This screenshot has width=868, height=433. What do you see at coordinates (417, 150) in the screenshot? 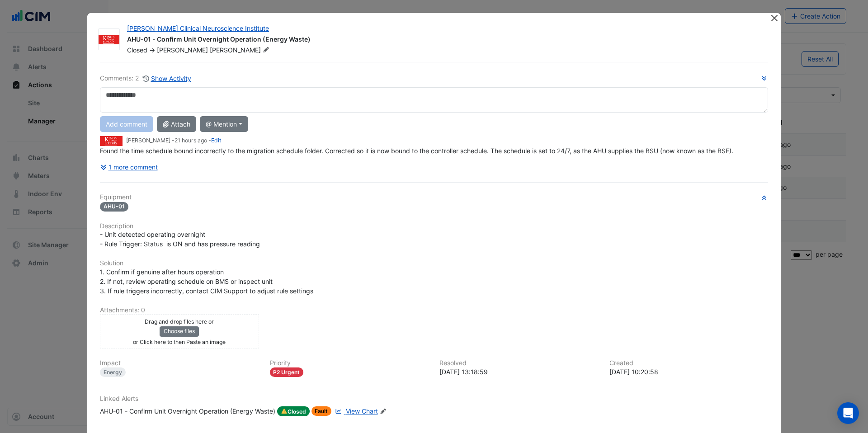
I see `span: Found the time schedule bound incorrectly to the migration schedule folder. Corrected so it is no...` at bounding box center [417, 150].